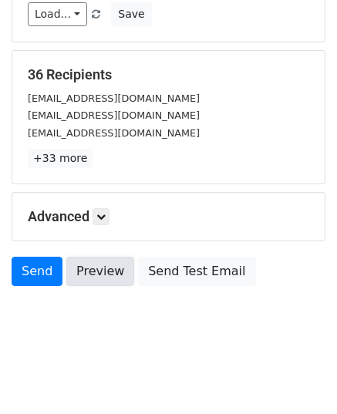 This screenshot has width=337, height=414. I want to click on a: Load..., so click(57, 14).